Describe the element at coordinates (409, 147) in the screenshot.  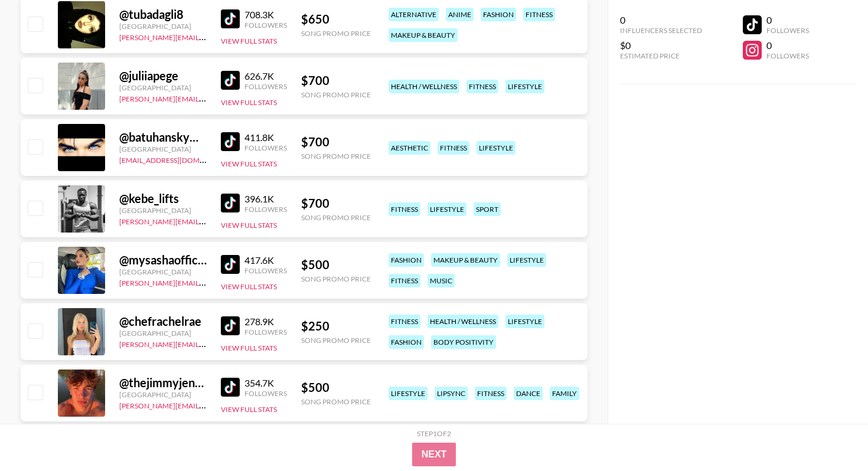
I see `div: aesthetic` at that location.